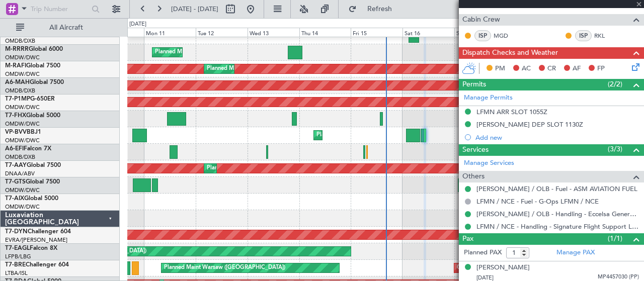  Describe the element at coordinates (576, 253) in the screenshot. I see `a: Manage PAX` at that location.